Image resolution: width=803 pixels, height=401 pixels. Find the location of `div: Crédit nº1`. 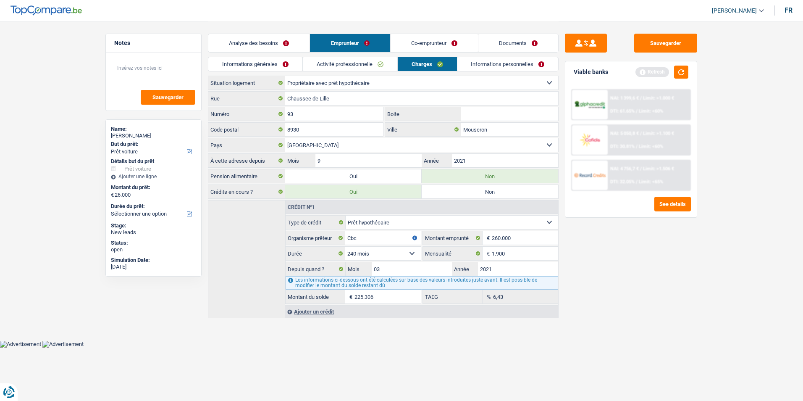

div: Crédit nº1 is located at coordinates (301, 207).